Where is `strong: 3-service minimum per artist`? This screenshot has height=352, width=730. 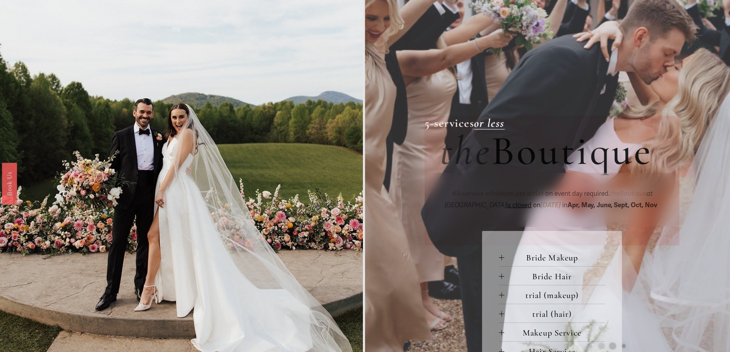 strong: 3-service minimum per artist is located at coordinates (500, 193).